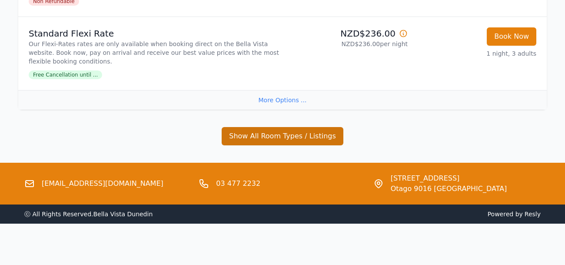  What do you see at coordinates (347, 44) in the screenshot?
I see `p: NZD$236.00 per night` at bounding box center [347, 44].